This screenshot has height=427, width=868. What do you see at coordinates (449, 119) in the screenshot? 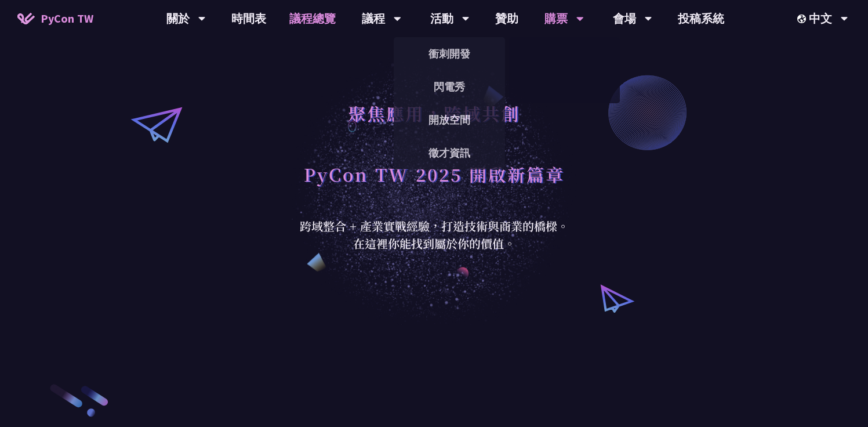
I see `a: 開放空間` at bounding box center [449, 119].